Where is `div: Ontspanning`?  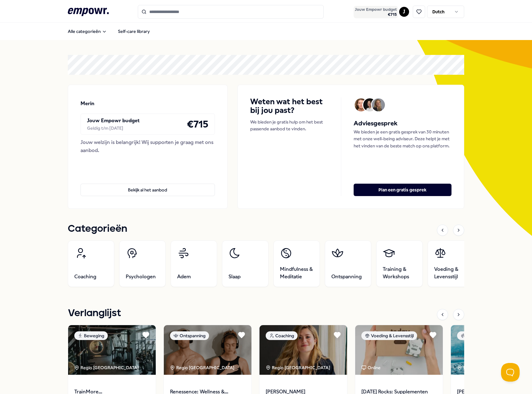 div: Ontspanning is located at coordinates (190, 335).